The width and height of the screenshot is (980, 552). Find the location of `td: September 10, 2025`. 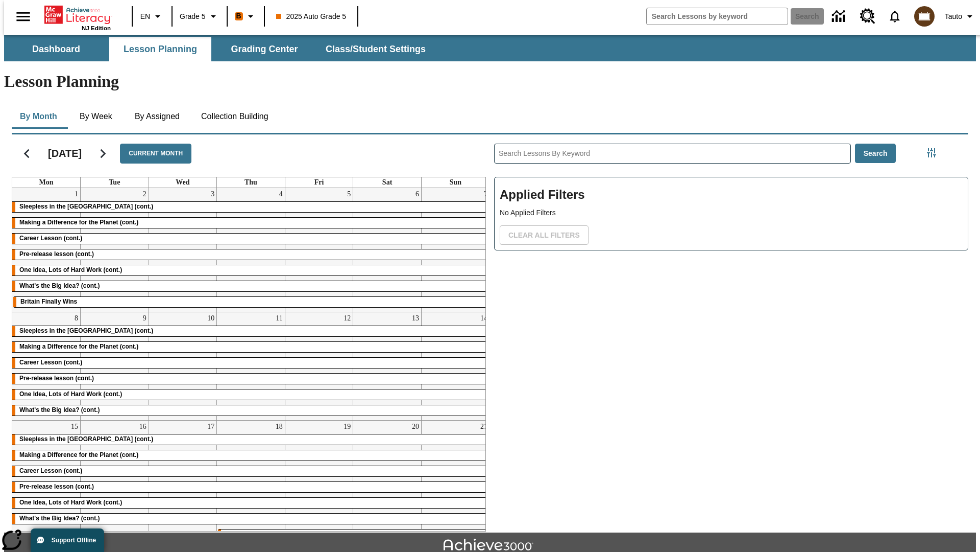

td: September 10, 2025 is located at coordinates (183, 366).